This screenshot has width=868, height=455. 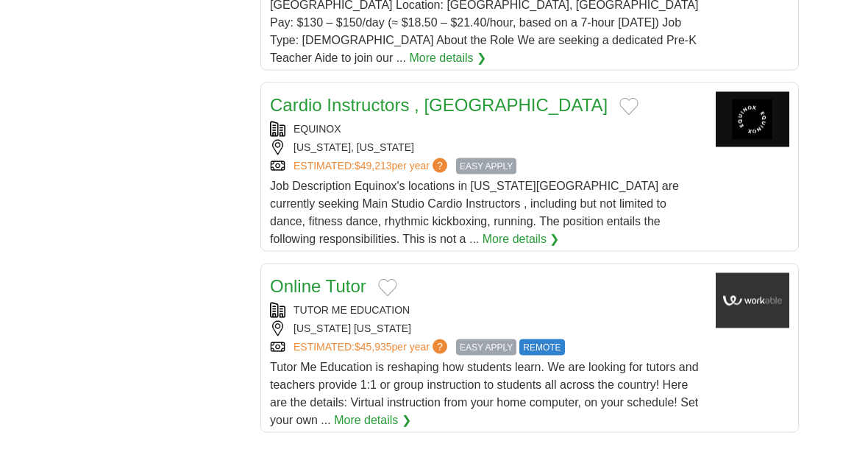 What do you see at coordinates (752, 119) in the screenshot?
I see `img: Equinox logo` at bounding box center [752, 119].